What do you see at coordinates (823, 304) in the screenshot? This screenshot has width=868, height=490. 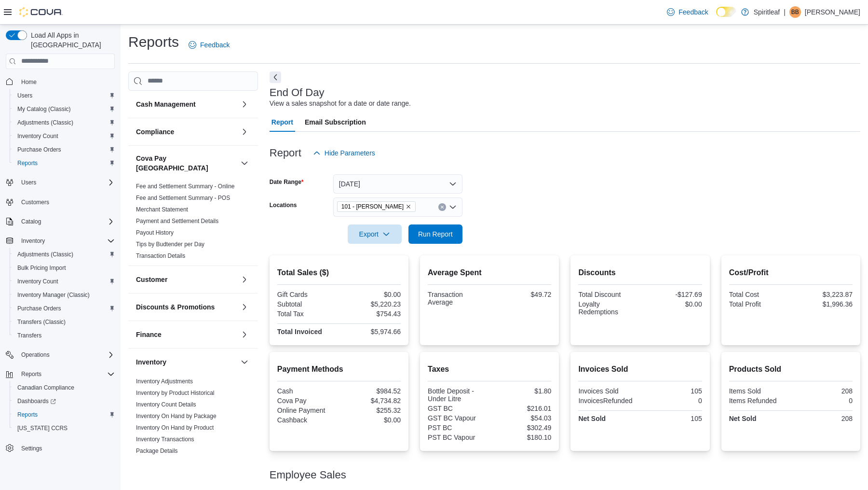 I see `div: $1,996.36` at bounding box center [823, 304].